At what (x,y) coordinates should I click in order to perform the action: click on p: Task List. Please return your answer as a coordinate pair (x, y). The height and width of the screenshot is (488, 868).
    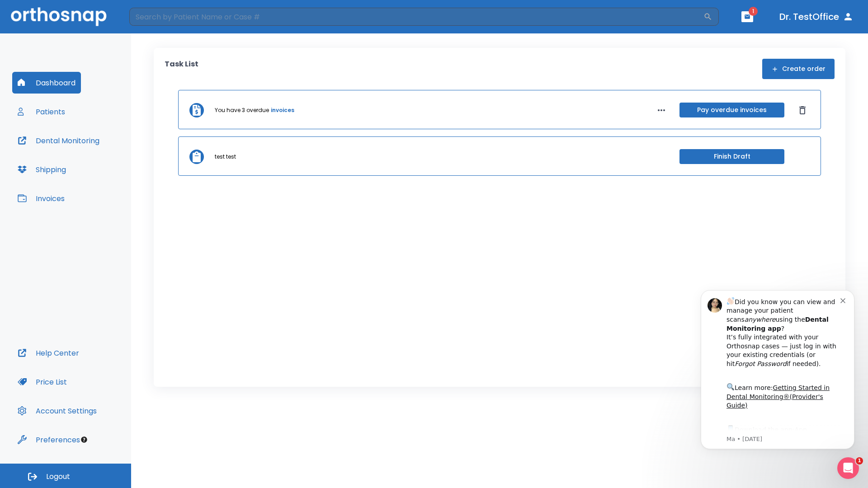
    Looking at the image, I should click on (181, 69).